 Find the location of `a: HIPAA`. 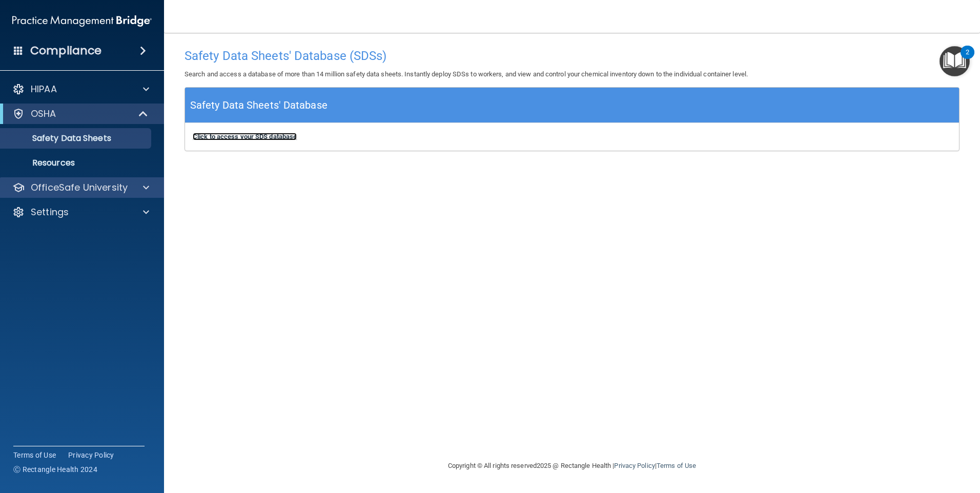

a: HIPAA is located at coordinates (80, 89).